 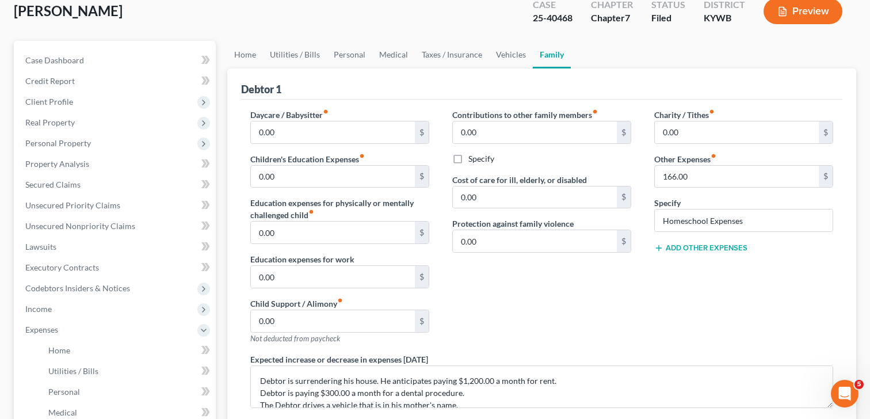 What do you see at coordinates (302, 259) in the screenshot?
I see `label: Education expenses for work` at bounding box center [302, 259].